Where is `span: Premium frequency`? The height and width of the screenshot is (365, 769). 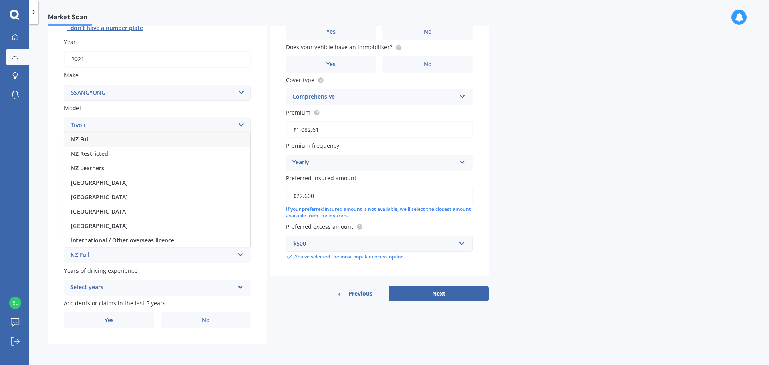 span: Premium frequency is located at coordinates (313, 145).